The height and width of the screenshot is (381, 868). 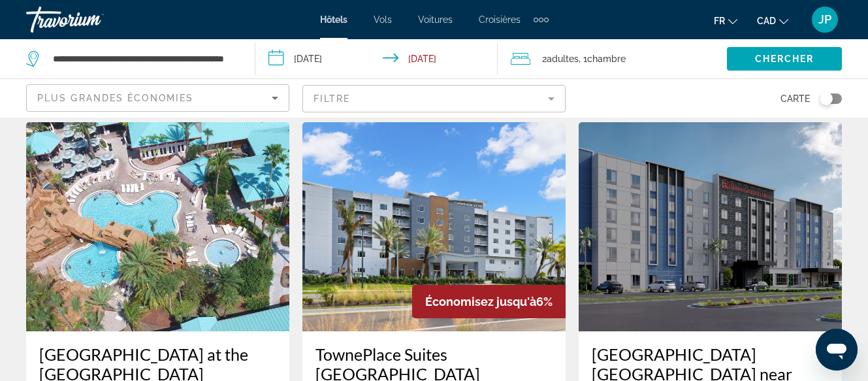 I want to click on button: Extra navigation items, so click(x=541, y=20).